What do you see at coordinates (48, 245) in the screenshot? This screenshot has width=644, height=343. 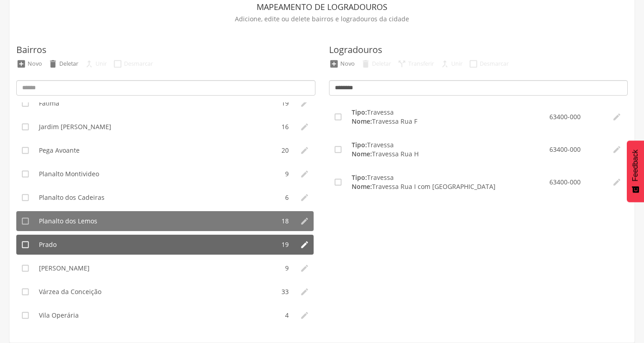 I see `span: Prado` at bounding box center [48, 245].